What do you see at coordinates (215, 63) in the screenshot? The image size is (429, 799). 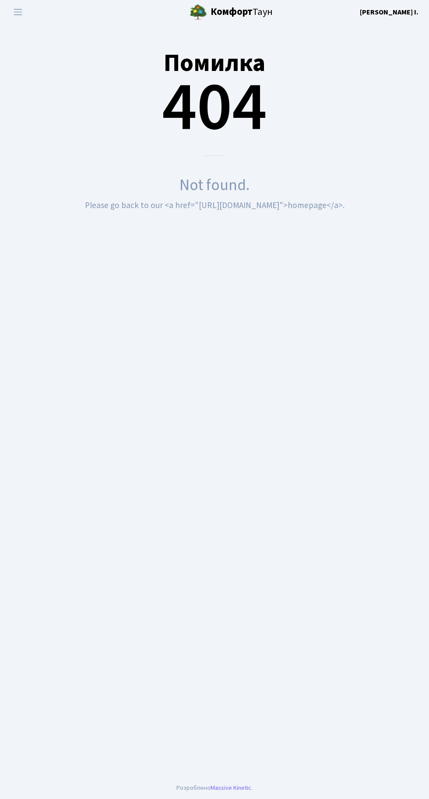 I see `small: Помилка` at bounding box center [215, 63].